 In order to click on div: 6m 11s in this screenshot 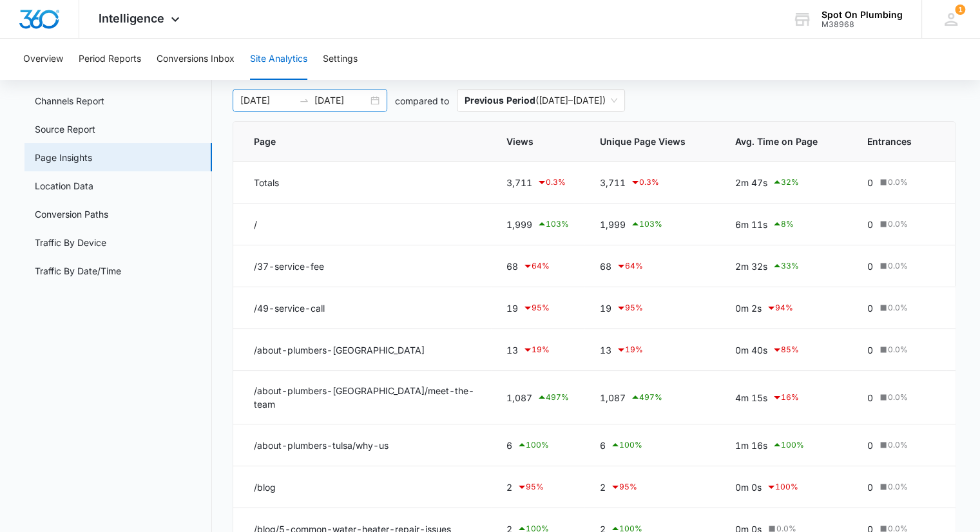, I will do `click(785, 224)`.